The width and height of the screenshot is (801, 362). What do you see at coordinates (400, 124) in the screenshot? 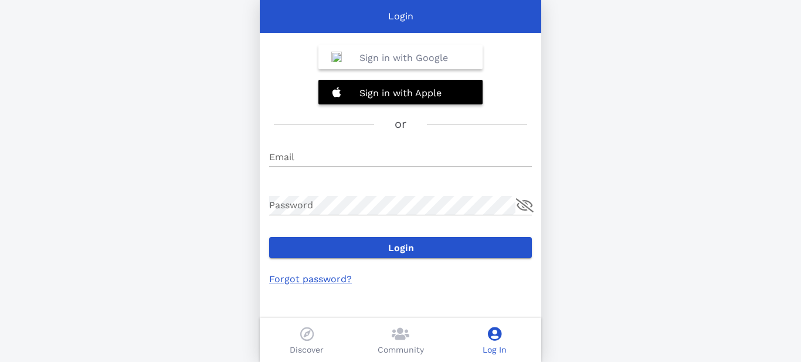
I see `h3: or` at bounding box center [400, 124].